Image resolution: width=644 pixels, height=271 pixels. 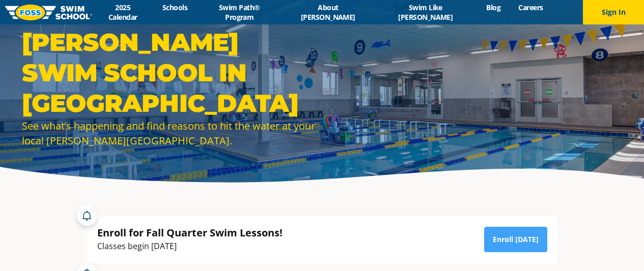 What do you see at coordinates (190, 232) in the screenshot?
I see `div: Enroll for Fall Quarter Swim Lessons!` at bounding box center [190, 232].